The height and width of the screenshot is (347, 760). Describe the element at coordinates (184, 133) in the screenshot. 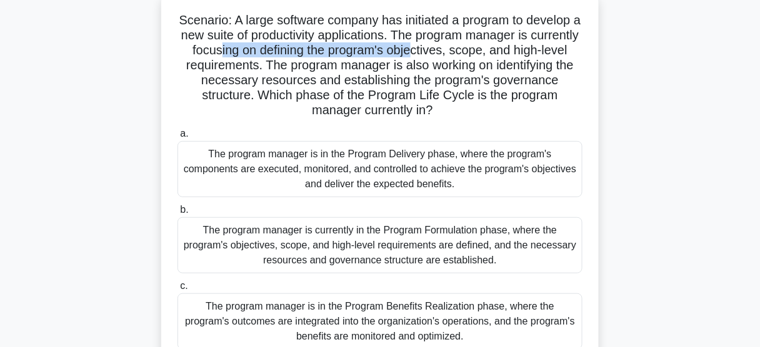

I see `span: a.` at that location.